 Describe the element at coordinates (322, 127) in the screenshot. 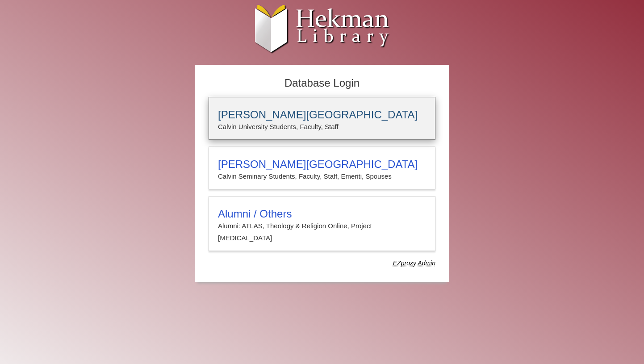

I see `p: Calvin University Students, Faculty, Staff` at that location.